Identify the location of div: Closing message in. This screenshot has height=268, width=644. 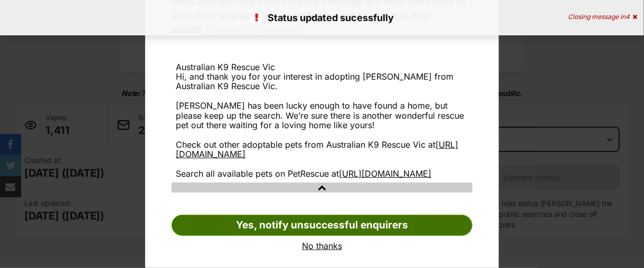
(602, 17).